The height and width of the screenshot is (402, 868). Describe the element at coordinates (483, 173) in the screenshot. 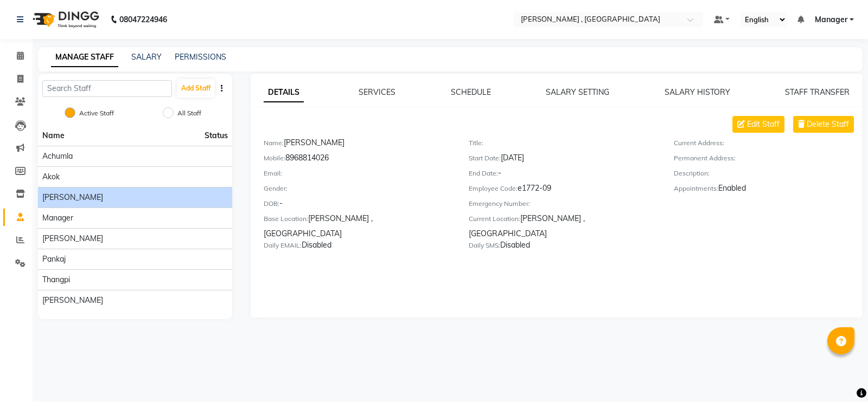

I see `label: End Date:` at that location.